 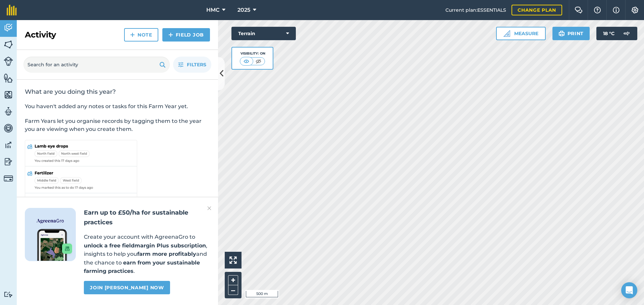 I want to click on h2: Activity, so click(x=40, y=35).